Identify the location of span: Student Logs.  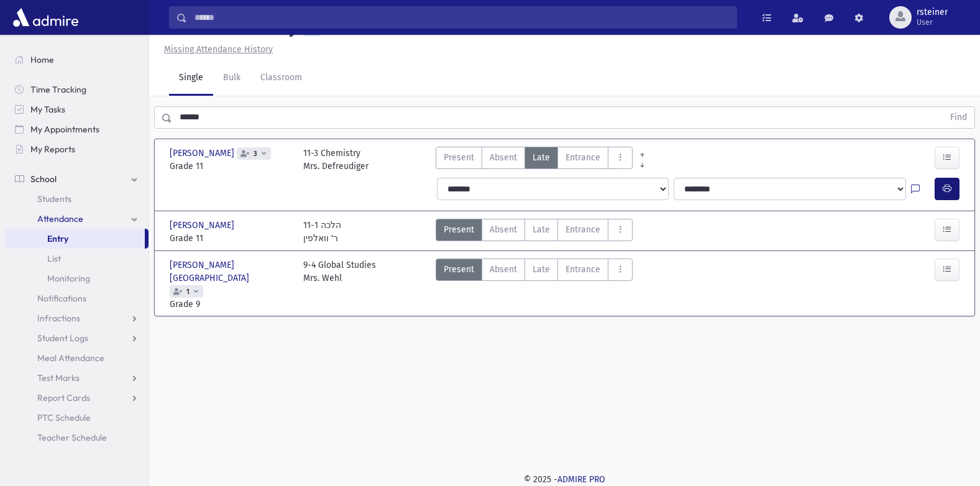
(63, 339).